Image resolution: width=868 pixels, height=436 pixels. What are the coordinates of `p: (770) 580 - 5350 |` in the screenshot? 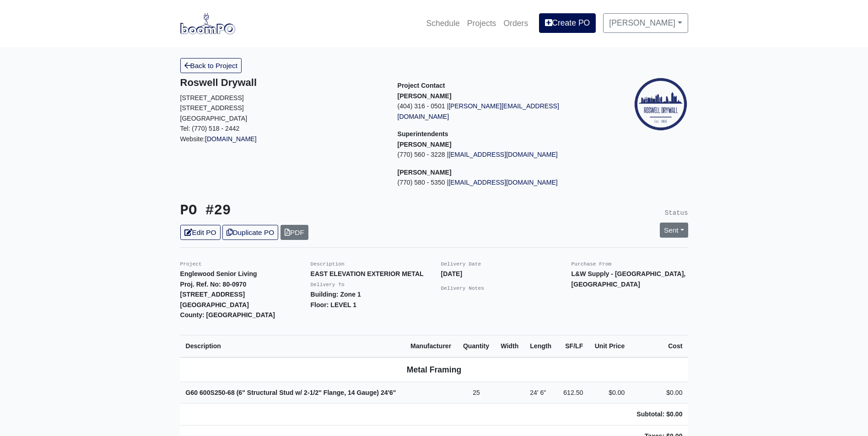 It's located at (499, 182).